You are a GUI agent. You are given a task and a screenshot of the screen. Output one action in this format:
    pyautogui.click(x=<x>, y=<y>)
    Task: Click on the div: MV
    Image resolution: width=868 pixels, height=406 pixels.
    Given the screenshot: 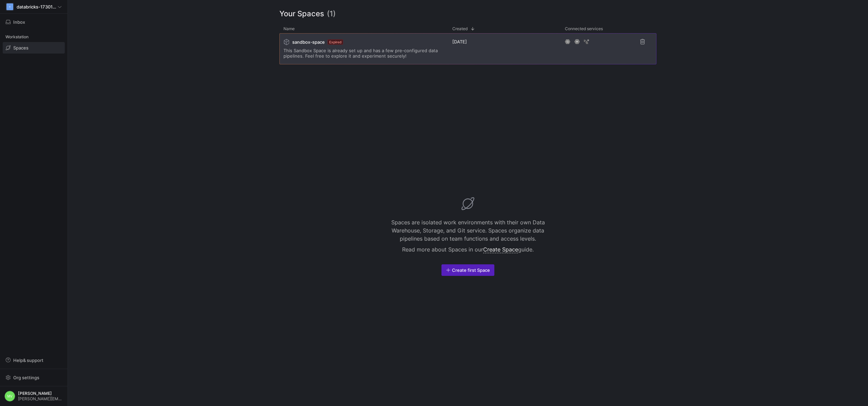 What is the action you would take?
    pyautogui.click(x=10, y=396)
    